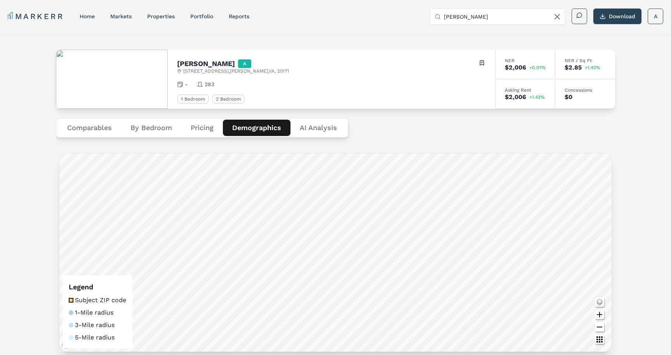  I want to click on a: Portfolio, so click(201, 16).